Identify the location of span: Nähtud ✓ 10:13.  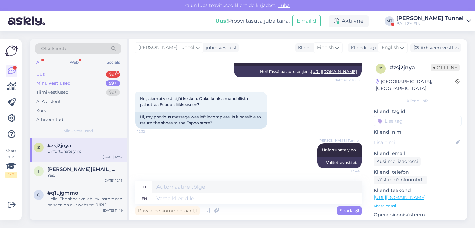
(347, 80).